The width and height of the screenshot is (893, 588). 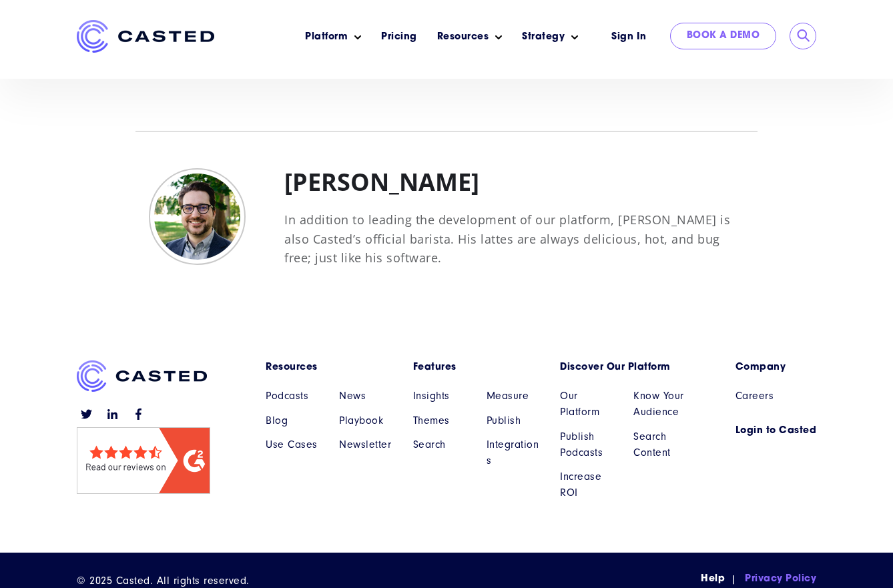 What do you see at coordinates (513, 396) in the screenshot?
I see `a: Measure` at bounding box center [513, 396].